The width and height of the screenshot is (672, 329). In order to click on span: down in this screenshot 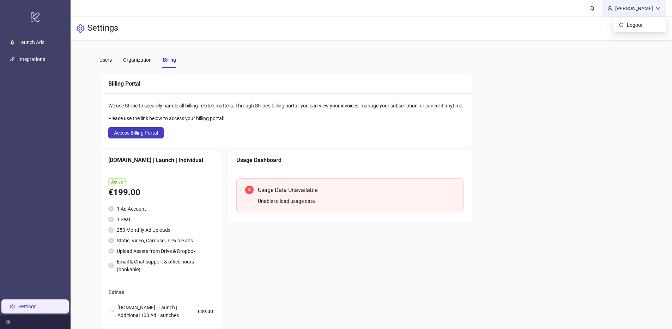, I will do `click(658, 8)`.